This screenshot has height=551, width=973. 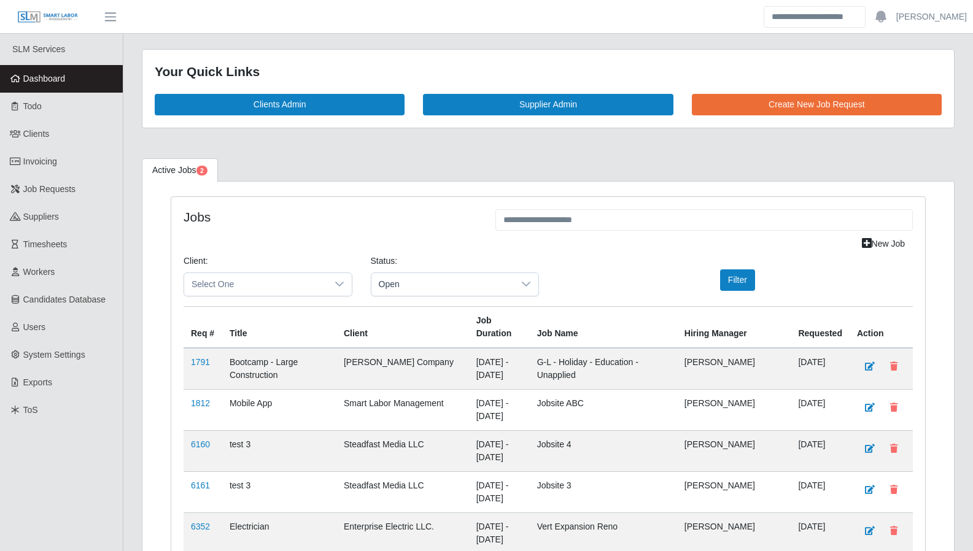 I want to click on a: Supplier Admin, so click(x=548, y=104).